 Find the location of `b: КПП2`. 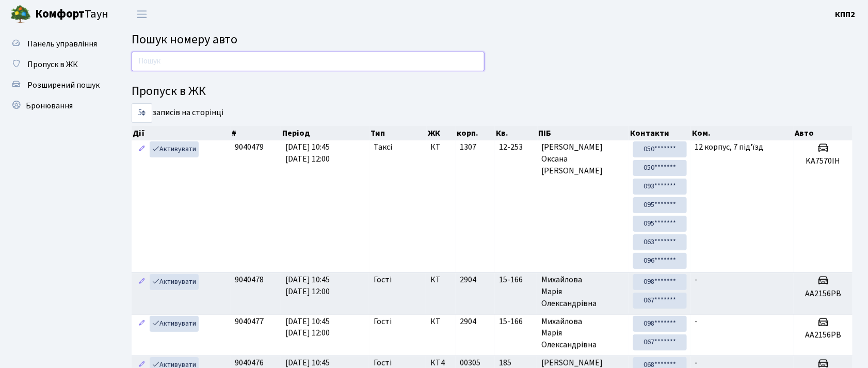

b: КПП2 is located at coordinates (845, 15).